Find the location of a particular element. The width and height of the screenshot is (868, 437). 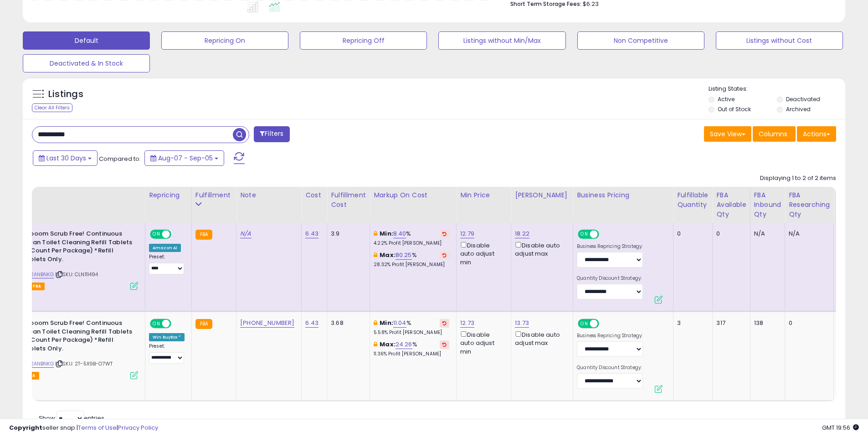

span: Columns is located at coordinates (773, 134).